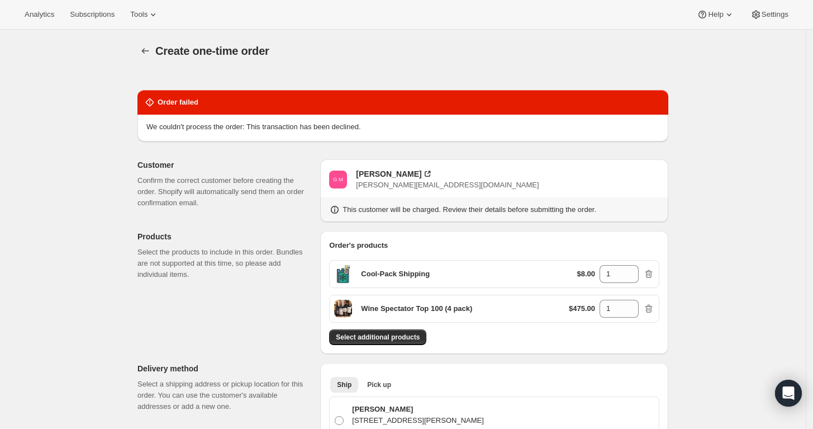 The height and width of the screenshot is (429, 813). What do you see at coordinates (144, 15) in the screenshot?
I see `button: Tools` at bounding box center [144, 15].